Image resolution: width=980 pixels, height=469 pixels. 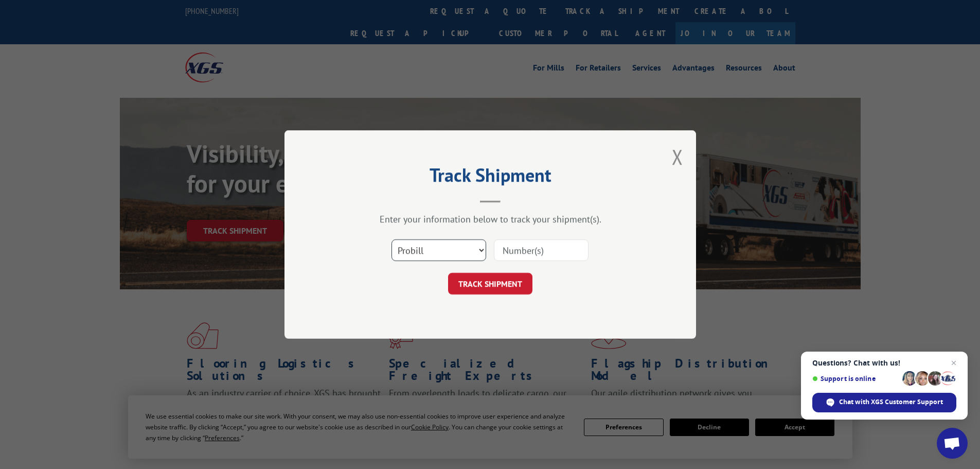 What do you see at coordinates (953, 443) in the screenshot?
I see `div: Open chat` at bounding box center [953, 443].